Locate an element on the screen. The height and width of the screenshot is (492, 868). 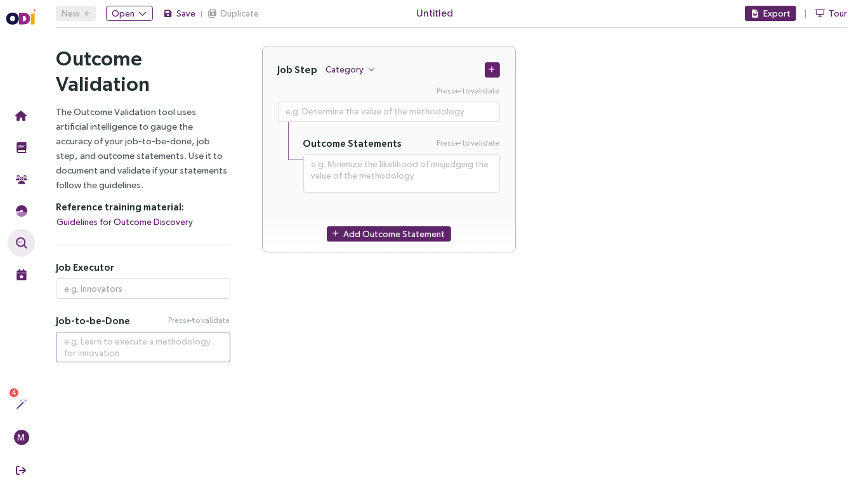
span: Job-to-be-Done is located at coordinates (93, 320).